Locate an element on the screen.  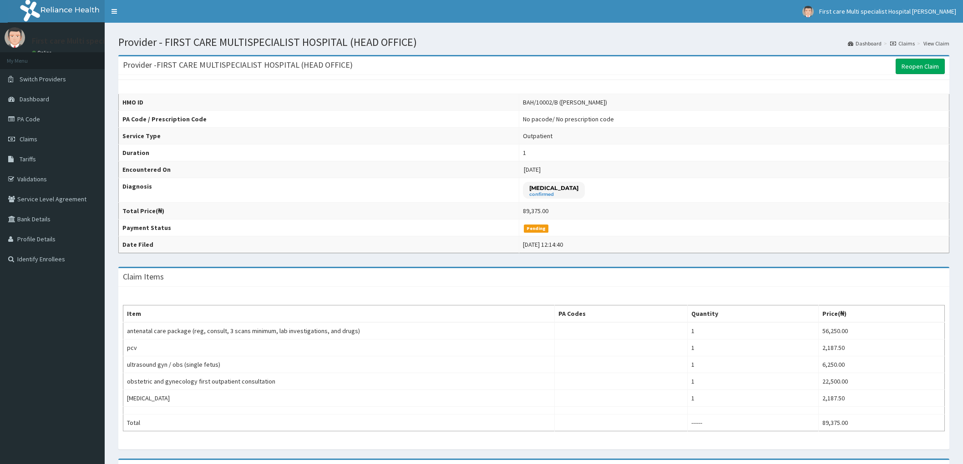
td: 22,500.00 is located at coordinates (881, 382).